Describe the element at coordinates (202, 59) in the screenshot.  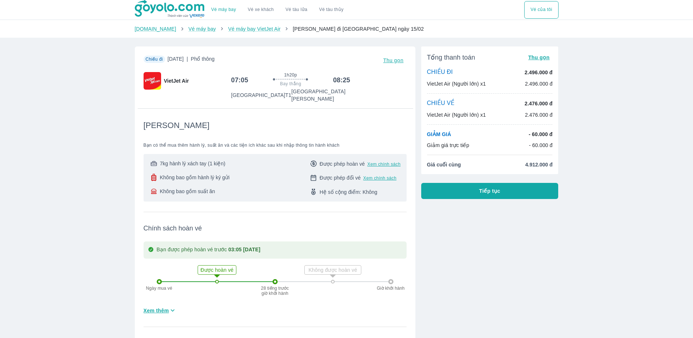
I see `span: Phổ thông` at that location.